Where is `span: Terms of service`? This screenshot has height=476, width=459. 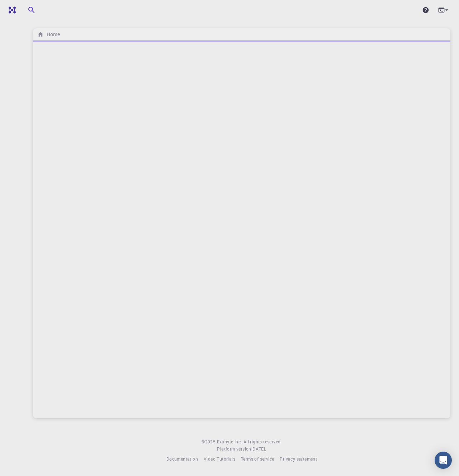
span: Terms of service is located at coordinates (258, 459).